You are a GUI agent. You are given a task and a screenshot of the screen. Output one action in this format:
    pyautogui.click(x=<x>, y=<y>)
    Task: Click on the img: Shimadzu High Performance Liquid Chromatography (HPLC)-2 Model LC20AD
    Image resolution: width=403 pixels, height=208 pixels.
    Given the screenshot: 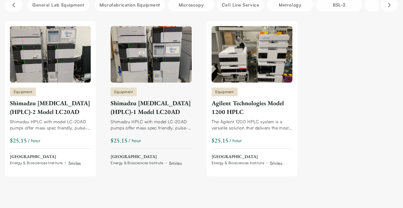 What is the action you would take?
    pyautogui.click(x=50, y=54)
    